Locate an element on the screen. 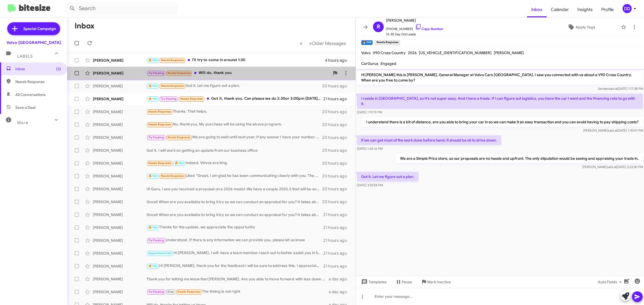 This screenshot has height=305, width=644. span: V90 Cross Country is located at coordinates (389, 53).